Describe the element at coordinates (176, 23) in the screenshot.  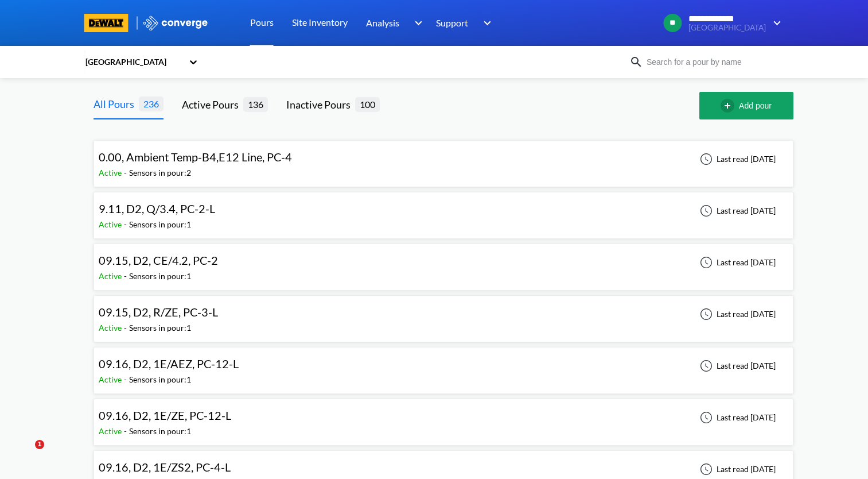
I see `img: logo_ewhite.svg` at that location.